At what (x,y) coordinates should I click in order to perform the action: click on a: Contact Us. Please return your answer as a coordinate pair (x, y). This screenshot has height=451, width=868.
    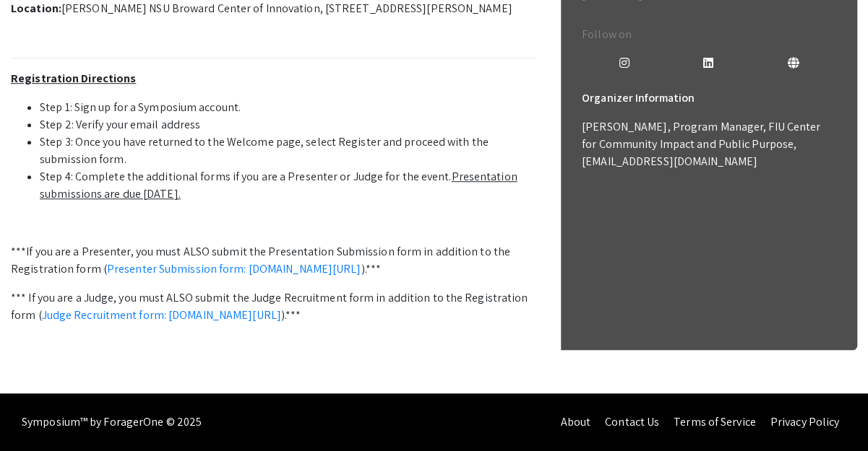
    Looking at the image, I should click on (631, 421).